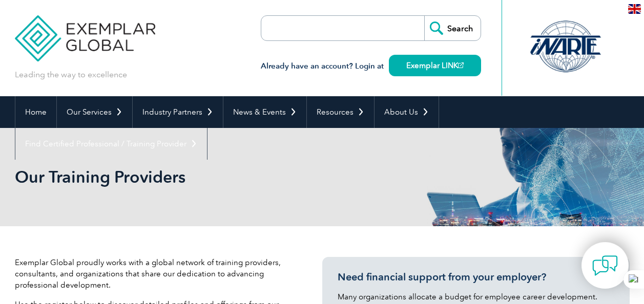 This screenshot has height=304, width=644. I want to click on h2: Our Training Providers, so click(230, 177).